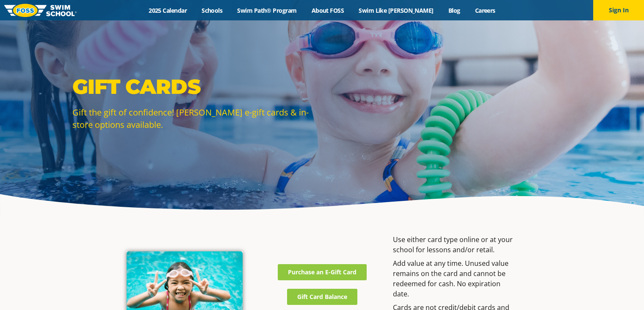 This screenshot has height=310, width=644. Describe the element at coordinates (41, 10) in the screenshot. I see `img: FOSS Swim School Logo` at that location.